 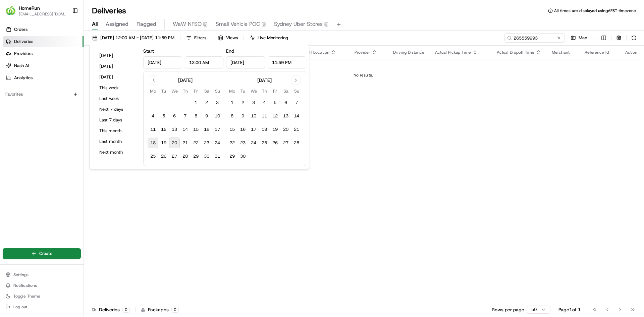 What do you see at coordinates (43, 54) in the screenshot?
I see `a: Providers` at bounding box center [43, 54].